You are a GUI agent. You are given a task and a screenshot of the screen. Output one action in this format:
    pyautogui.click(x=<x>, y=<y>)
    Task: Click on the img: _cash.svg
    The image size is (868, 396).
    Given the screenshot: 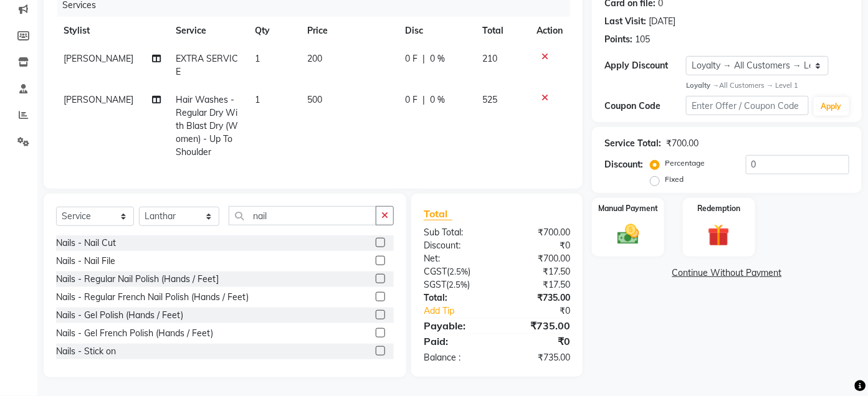 What is the action you would take?
    pyautogui.click(x=628, y=234)
    